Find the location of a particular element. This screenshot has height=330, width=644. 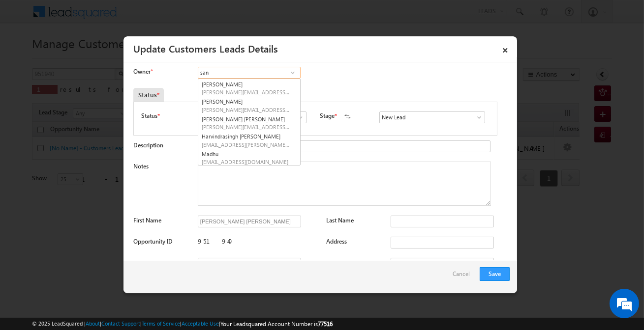

a: Cancel is located at coordinates (464, 277).